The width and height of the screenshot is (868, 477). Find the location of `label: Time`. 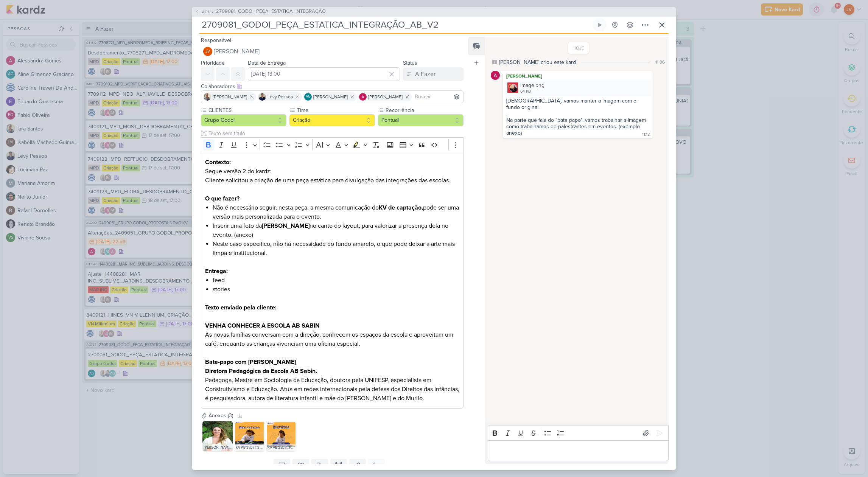

label: Time is located at coordinates (336, 110).